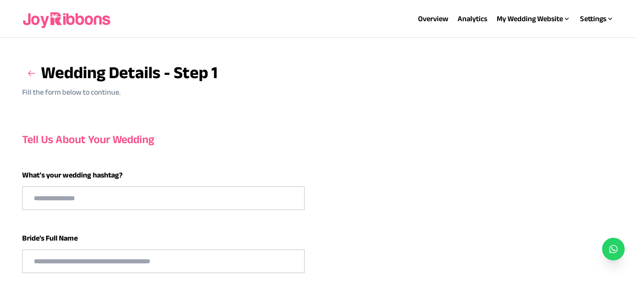 The width and height of the screenshot is (636, 298). What do you see at coordinates (472, 18) in the screenshot?
I see `a: Analytics` at bounding box center [472, 18].